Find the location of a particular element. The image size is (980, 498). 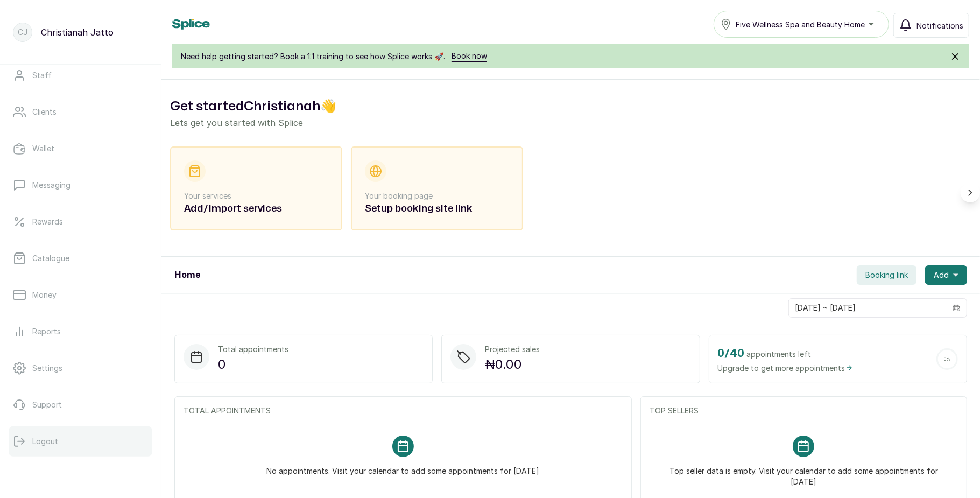

p: TOP SELLERS is located at coordinates (804, 411).